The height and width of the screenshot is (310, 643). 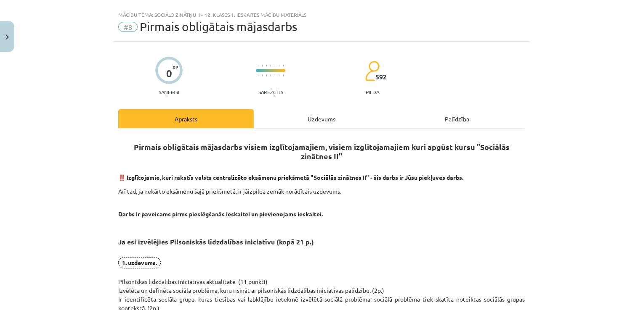 What do you see at coordinates (169, 92) in the screenshot?
I see `p: Saņemsi` at bounding box center [169, 92].